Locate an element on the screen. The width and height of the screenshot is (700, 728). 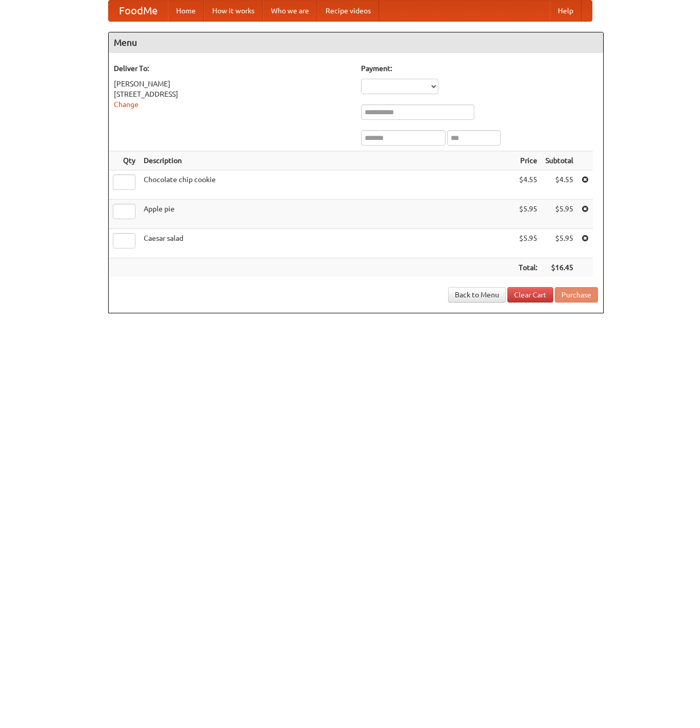
a: How it works is located at coordinates (233, 11).